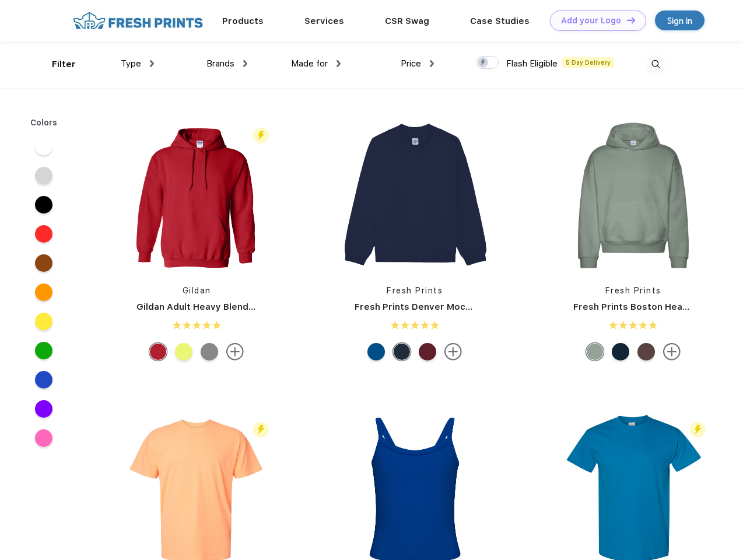 The width and height of the screenshot is (743, 560). I want to click on div: Sign in, so click(679, 20).